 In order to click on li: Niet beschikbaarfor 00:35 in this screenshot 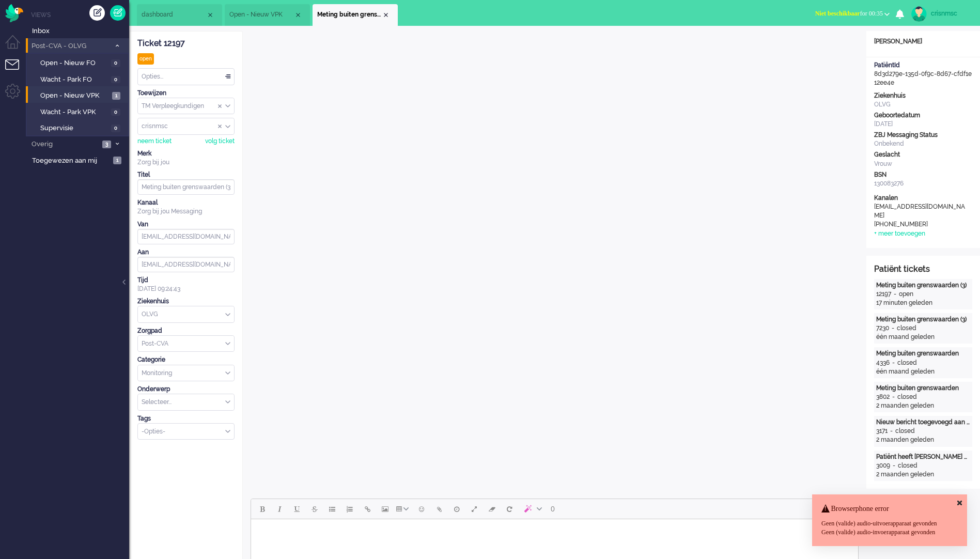, I will do `click(852, 14)`.